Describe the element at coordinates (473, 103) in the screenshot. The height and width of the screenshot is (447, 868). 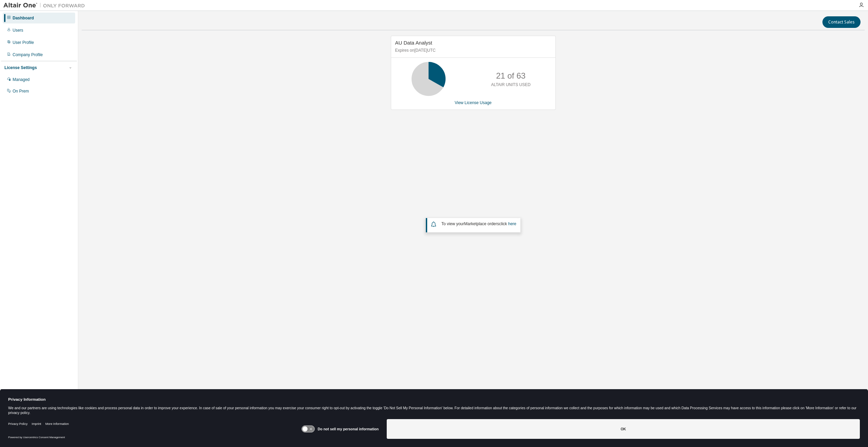
I see `a: View License Usage` at that location.